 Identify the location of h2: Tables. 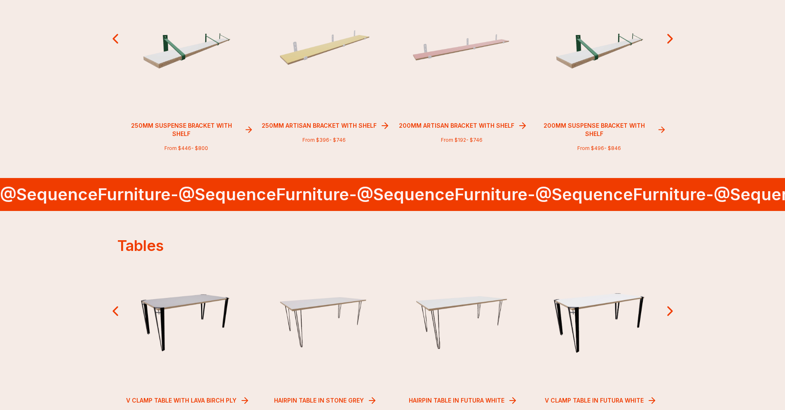
(393, 246).